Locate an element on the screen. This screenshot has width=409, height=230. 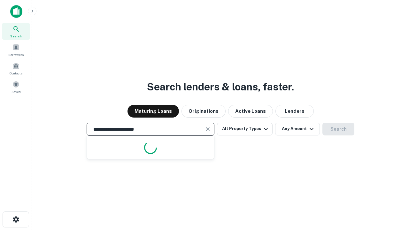
div: Borrowers is located at coordinates (16, 50).